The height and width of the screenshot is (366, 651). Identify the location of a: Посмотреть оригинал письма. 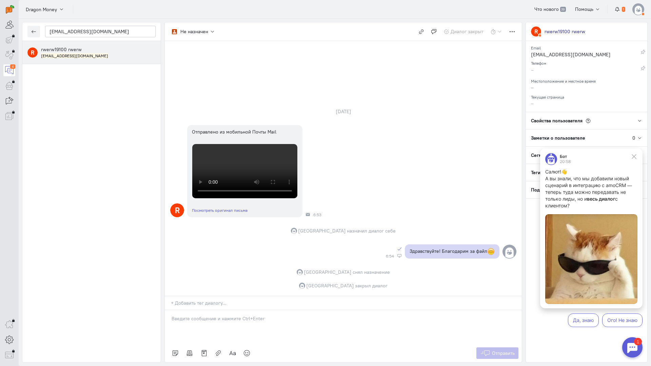
(220, 210).